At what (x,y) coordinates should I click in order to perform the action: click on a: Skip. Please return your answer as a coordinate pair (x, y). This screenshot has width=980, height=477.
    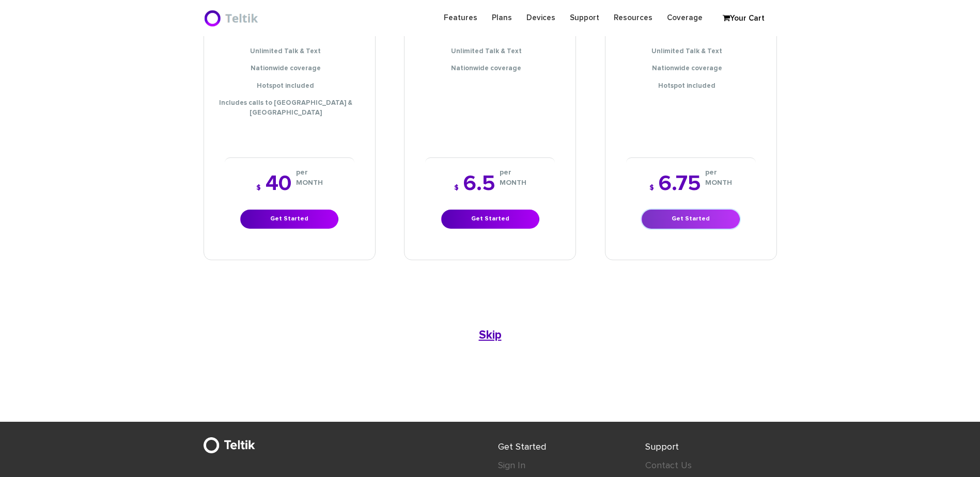
    Looking at the image, I should click on (490, 335).